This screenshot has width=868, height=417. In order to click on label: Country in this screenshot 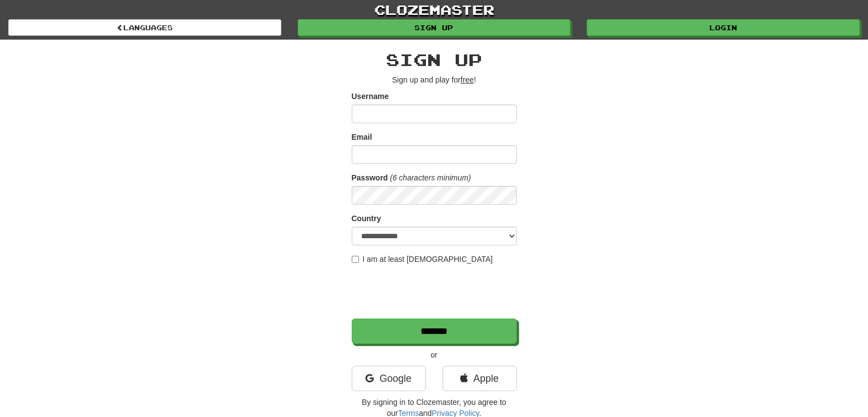, I will do `click(366, 219)`.